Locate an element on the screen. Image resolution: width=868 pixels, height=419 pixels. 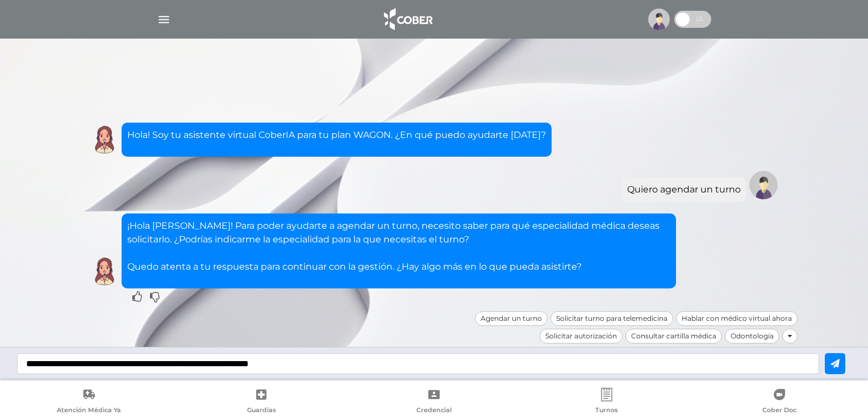
span: Cober Doc is located at coordinates (779, 411).